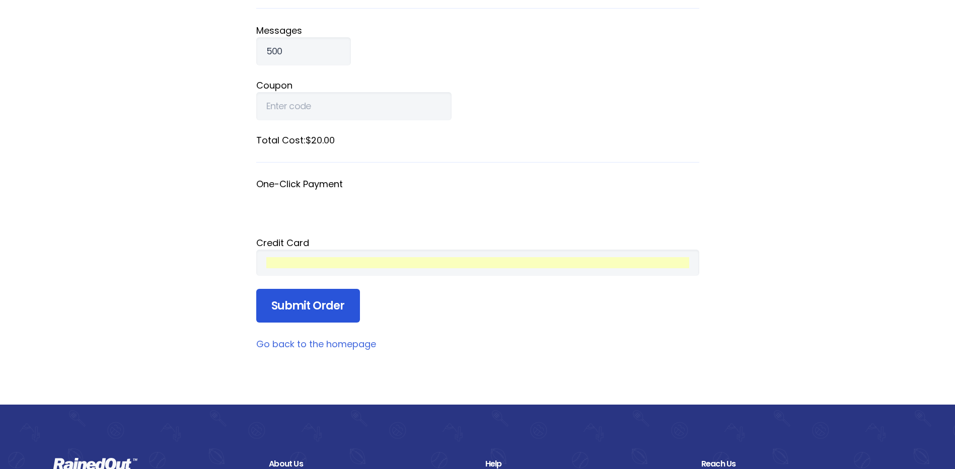 This screenshot has height=469, width=955. Describe the element at coordinates (478, 200) in the screenshot. I see `fieldset: One-Click Payment` at that location.